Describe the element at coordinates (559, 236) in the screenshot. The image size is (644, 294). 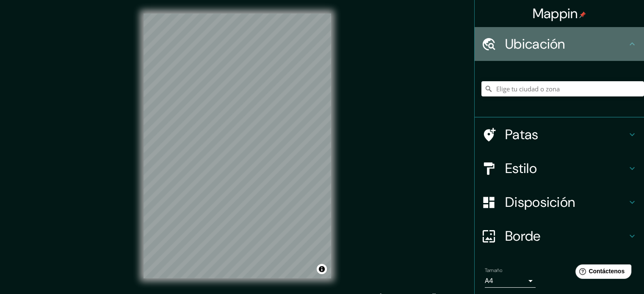
I see `div: Borde` at that location.